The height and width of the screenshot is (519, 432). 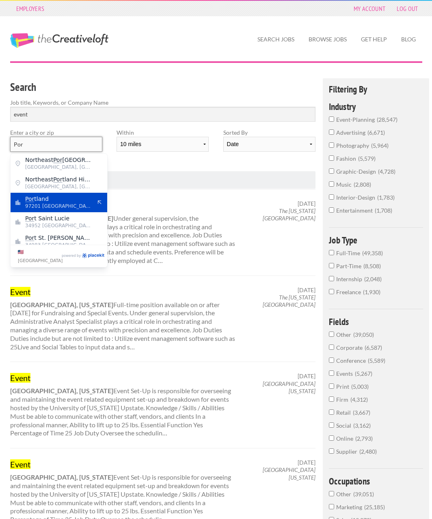 What do you see at coordinates (363, 373) in the screenshot?
I see `span: 5,267` at bounding box center [363, 373].